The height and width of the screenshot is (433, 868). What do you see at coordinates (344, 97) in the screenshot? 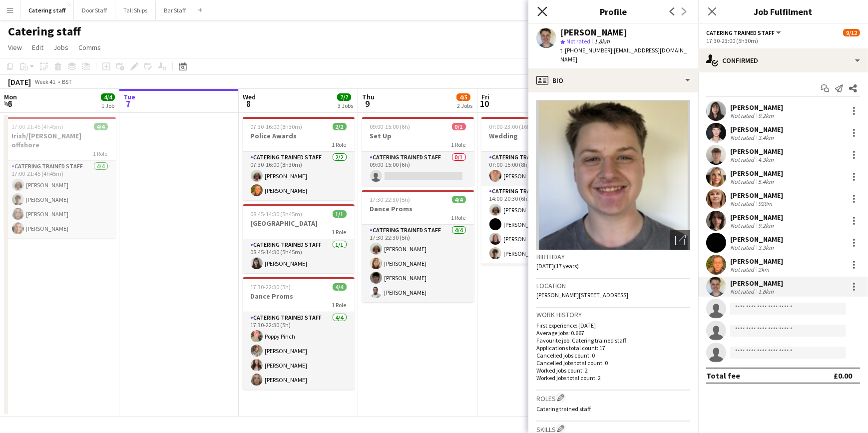
I see `span: 7/7` at bounding box center [344, 97].